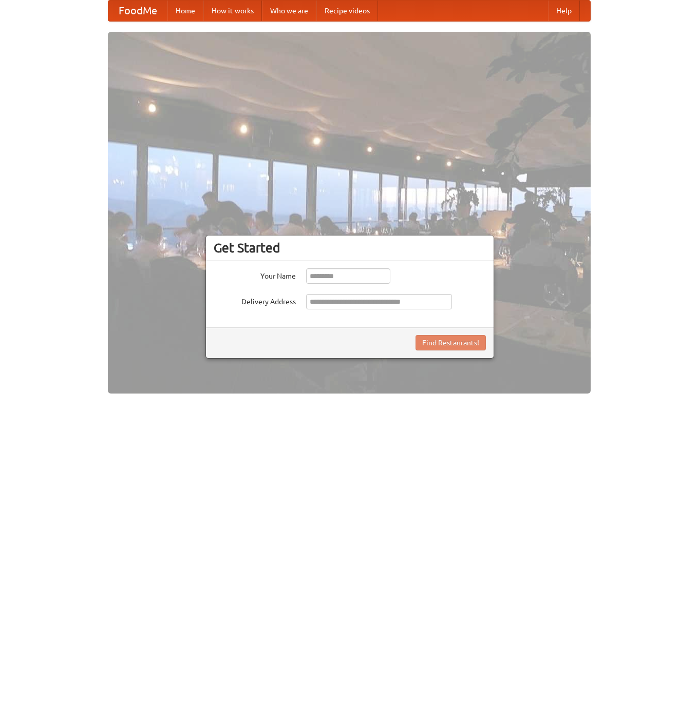 This screenshot has height=726, width=698. I want to click on a: Who we are, so click(289, 11).